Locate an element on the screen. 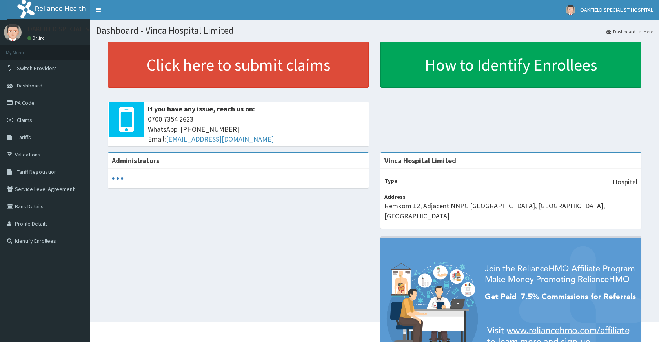  a: Online is located at coordinates (37, 38).